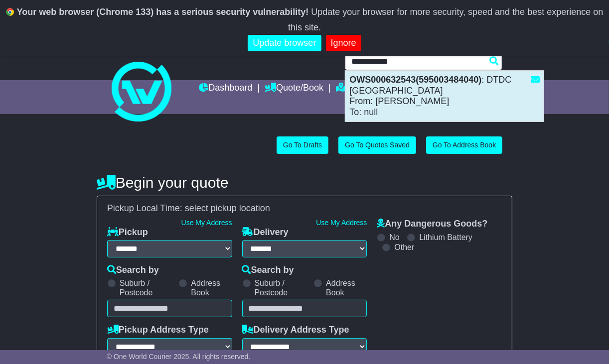 This screenshot has width=609, height=364. I want to click on a: Dashboard, so click(225, 89).